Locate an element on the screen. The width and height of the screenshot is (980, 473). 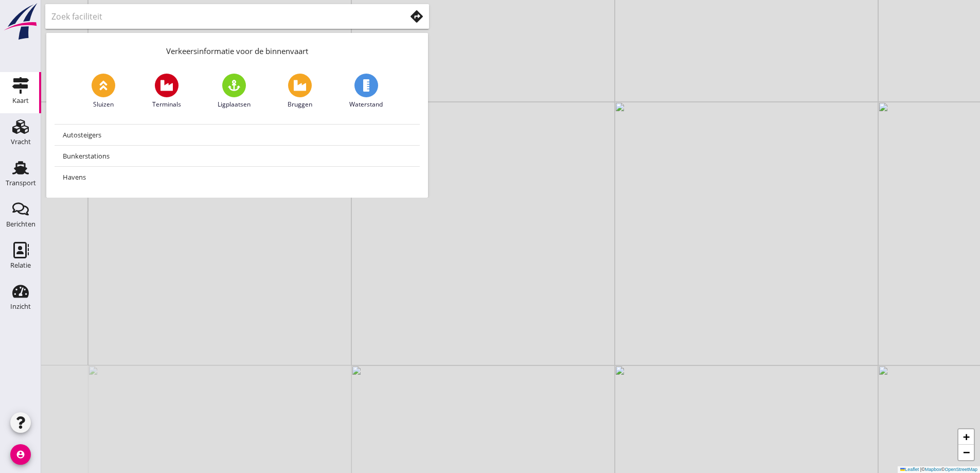
img: logo-small.a267ee39.svg is located at coordinates (20, 22).